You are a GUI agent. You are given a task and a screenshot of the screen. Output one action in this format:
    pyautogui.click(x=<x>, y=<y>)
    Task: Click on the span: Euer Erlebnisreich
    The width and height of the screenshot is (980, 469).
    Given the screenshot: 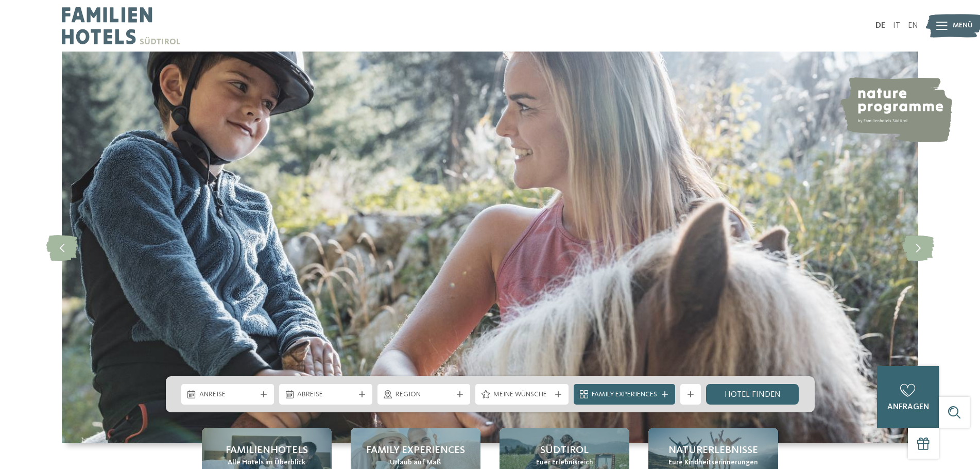 What is the action you would take?
    pyautogui.click(x=564, y=462)
    